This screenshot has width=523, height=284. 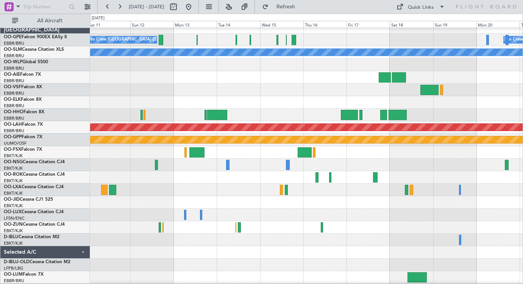 I want to click on span: OO-ELK, so click(x=12, y=100).